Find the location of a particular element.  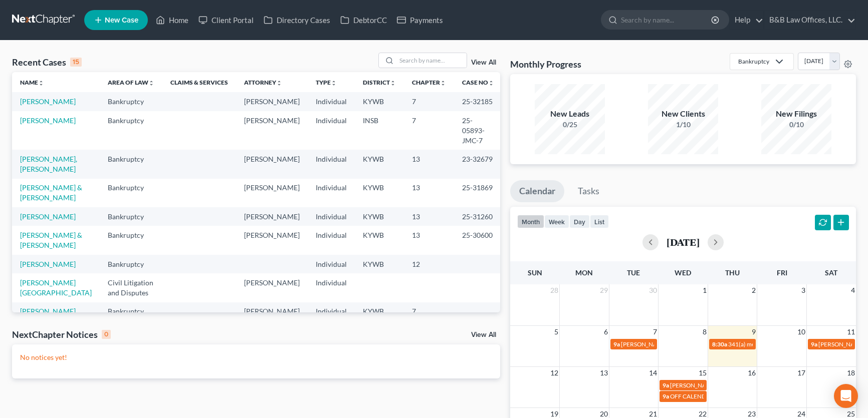

div: 15 is located at coordinates (76, 62).